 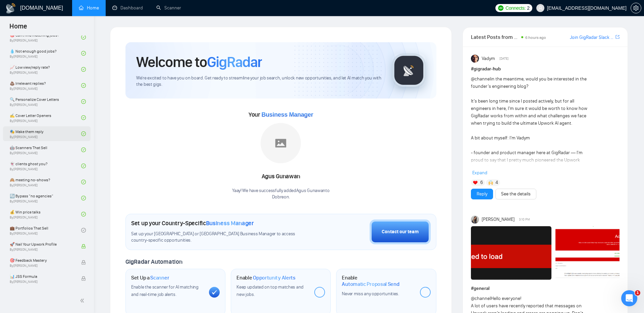 What do you see at coordinates (150, 278) in the screenshot?
I see `h1: Set Up a` at bounding box center [150, 278].